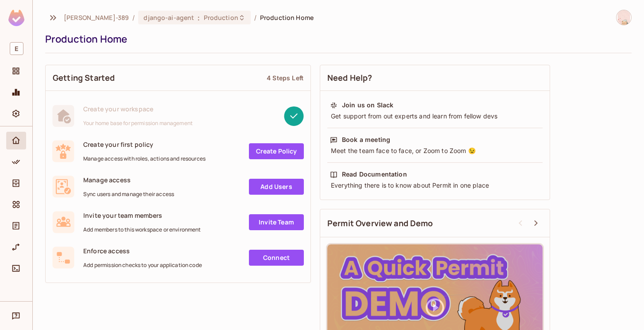 This screenshot has height=330, width=644. Describe the element at coordinates (277, 222) in the screenshot. I see `a: Invite Team` at that location.